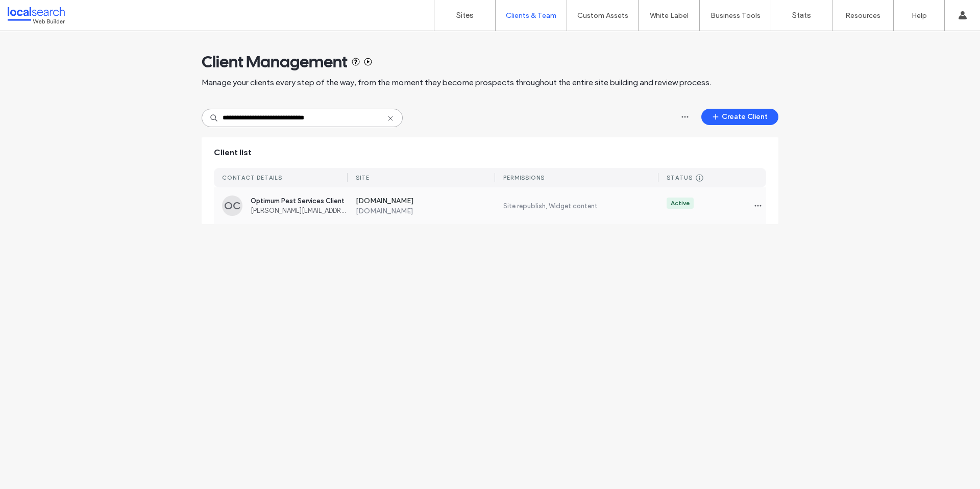 This screenshot has height=489, width=980. What do you see at coordinates (524, 178) in the screenshot?
I see `div: PERMISSIONS` at bounding box center [524, 178].